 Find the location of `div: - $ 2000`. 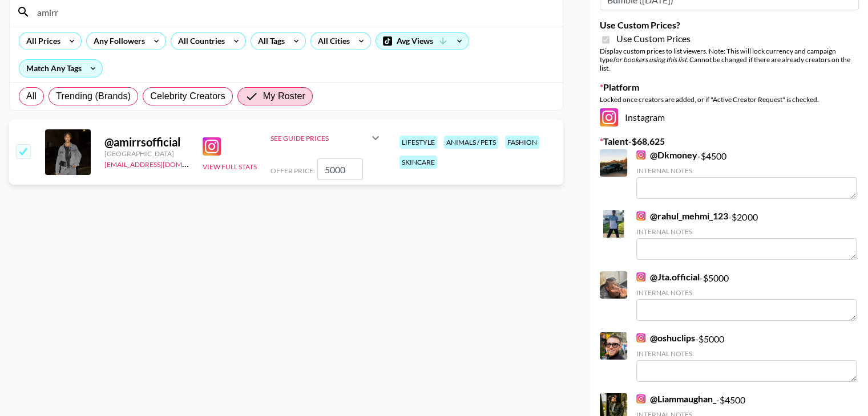

div: - $ 2000 is located at coordinates (746, 235).